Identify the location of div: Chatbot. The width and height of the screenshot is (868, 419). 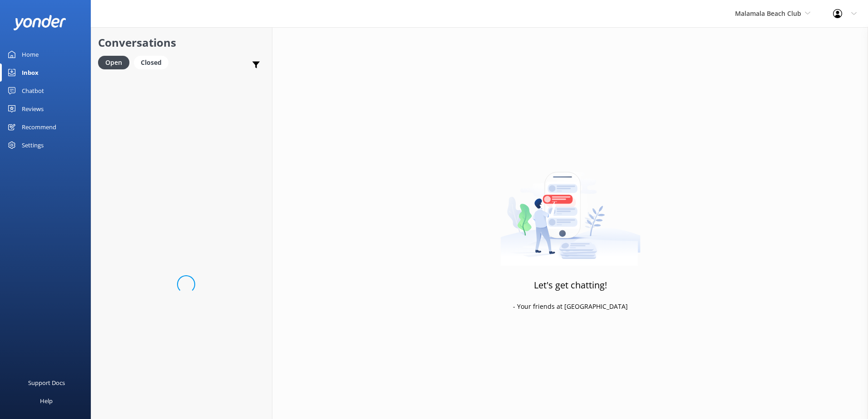
(32, 91).